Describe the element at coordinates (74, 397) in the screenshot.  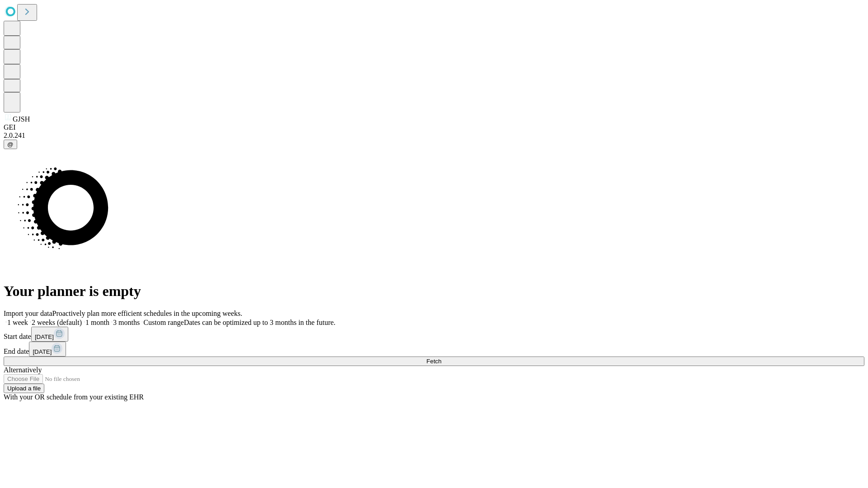
I see `span: With your OR schedule from your existing EHR` at that location.